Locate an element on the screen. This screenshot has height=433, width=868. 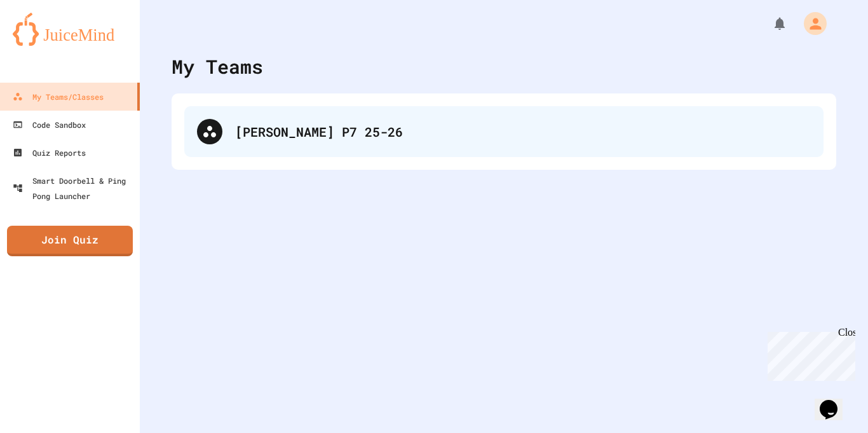
div: Quiz Reports is located at coordinates (49, 152).